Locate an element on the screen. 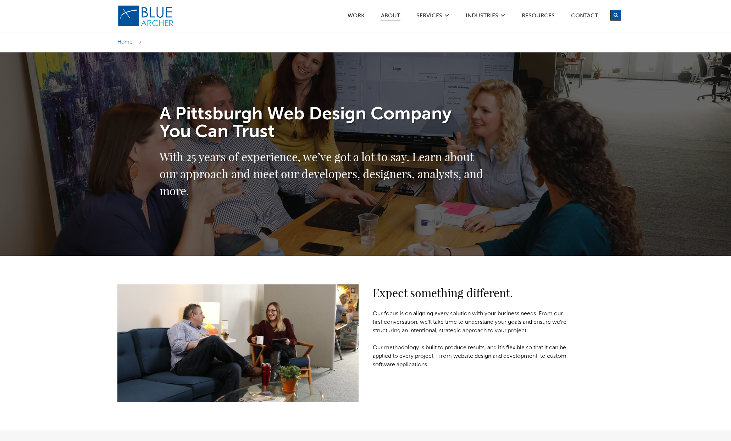  img: Blue Archer Logo is located at coordinates (146, 16).